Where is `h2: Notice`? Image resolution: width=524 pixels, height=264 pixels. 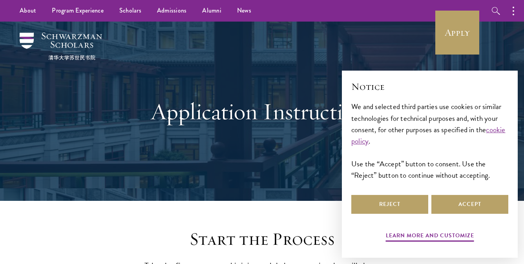
h2: Notice is located at coordinates (430, 87).